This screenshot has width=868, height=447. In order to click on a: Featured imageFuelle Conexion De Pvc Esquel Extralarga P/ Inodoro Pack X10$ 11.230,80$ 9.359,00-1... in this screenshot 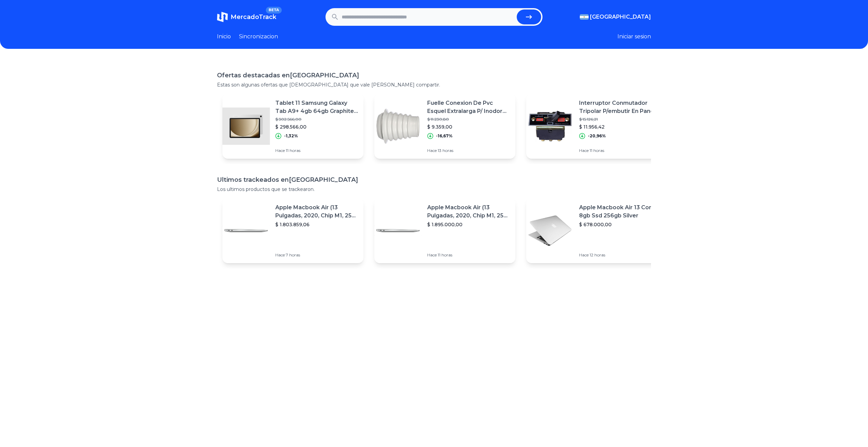, I will do `click(445, 126)`.